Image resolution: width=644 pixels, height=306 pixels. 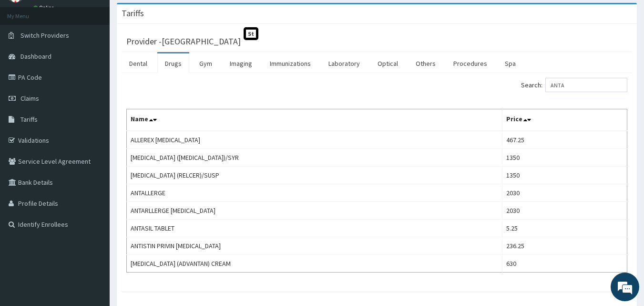 I want to click on th: Price, so click(x=565, y=120).